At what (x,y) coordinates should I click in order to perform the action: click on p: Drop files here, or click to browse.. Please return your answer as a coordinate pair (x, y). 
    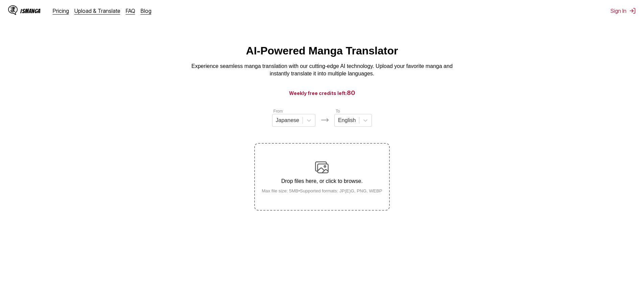
    Looking at the image, I should click on (322, 181).